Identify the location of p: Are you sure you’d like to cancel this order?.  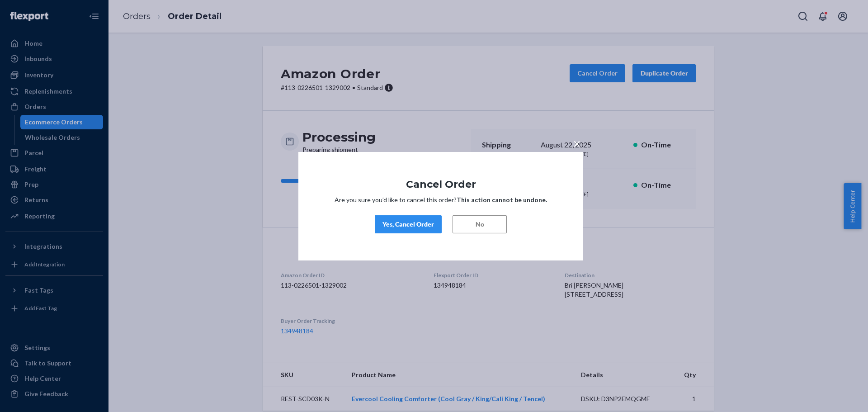
(441, 200).